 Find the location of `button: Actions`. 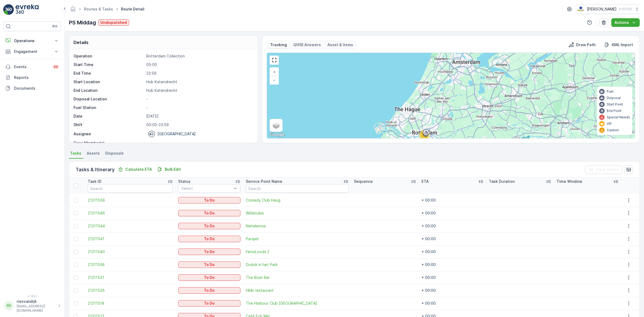

button: Actions is located at coordinates (626, 23).